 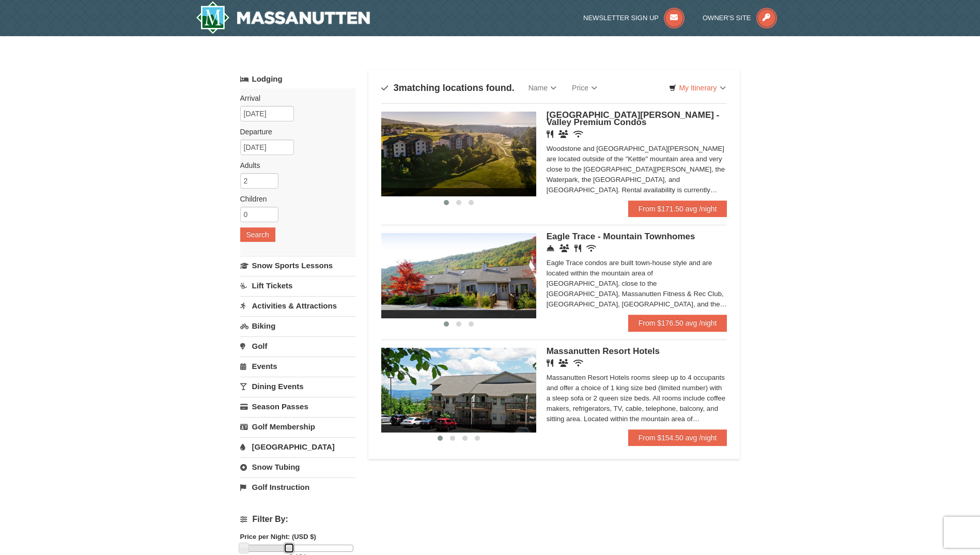 What do you see at coordinates (278, 536) in the screenshot?
I see `strong: Price per Night: (USD $)` at bounding box center [278, 536].